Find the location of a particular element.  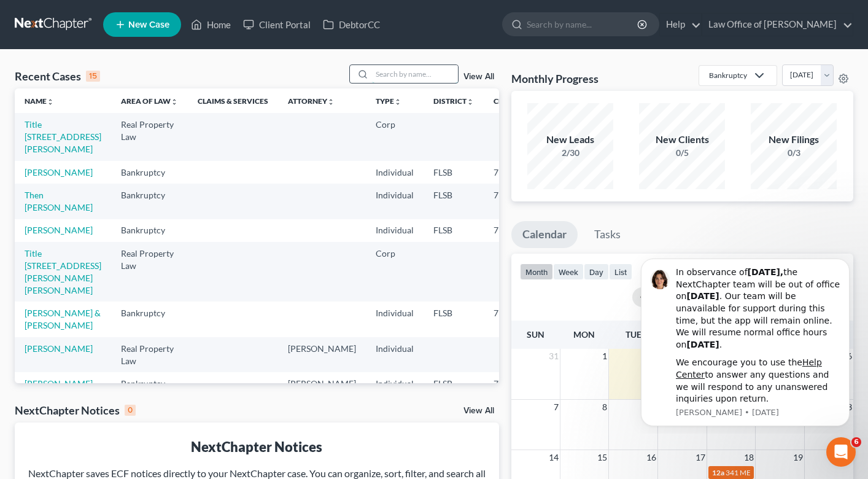

div: New Clients is located at coordinates (682, 140).